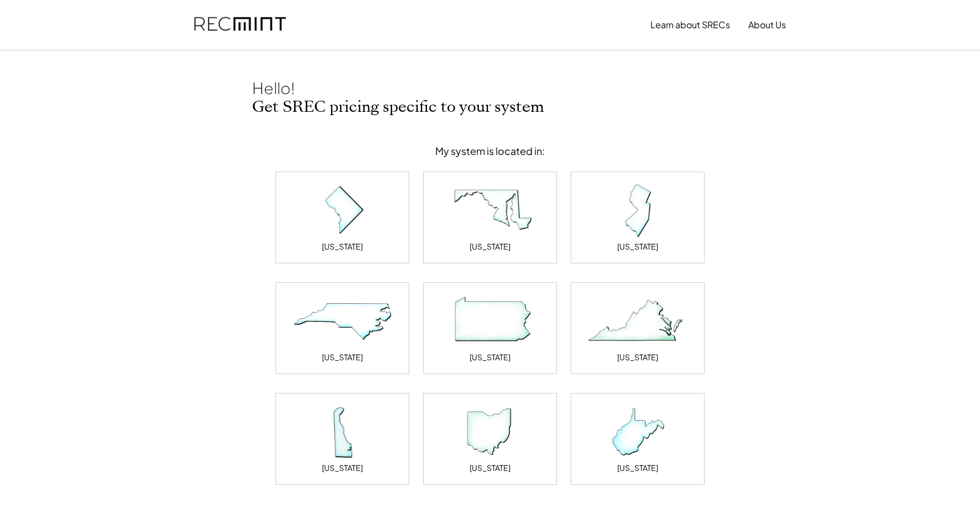 The height and width of the screenshot is (518, 980). What do you see at coordinates (690, 25) in the screenshot?
I see `button: Learn about SRECs` at bounding box center [690, 25].